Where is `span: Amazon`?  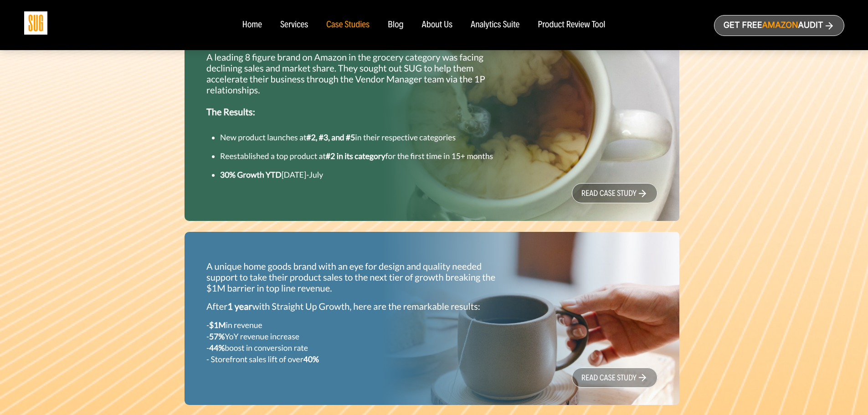
span: Amazon is located at coordinates (779, 25).